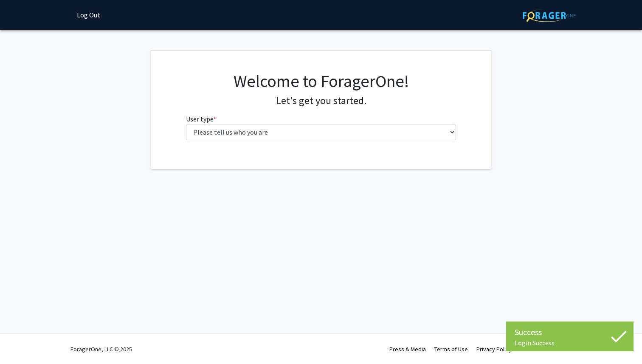  Describe the element at coordinates (101, 349) in the screenshot. I see `div: ForagerOne, LLC © 2025` at that location.